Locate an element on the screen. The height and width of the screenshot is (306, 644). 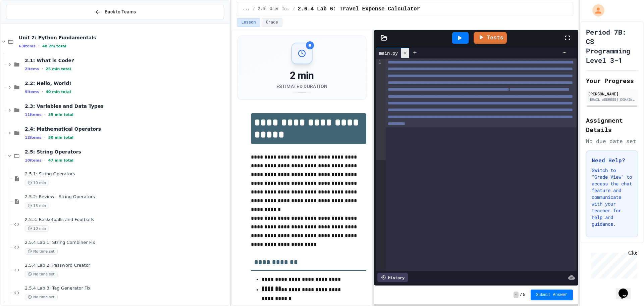
span: 15 min is located at coordinates (36, 205).